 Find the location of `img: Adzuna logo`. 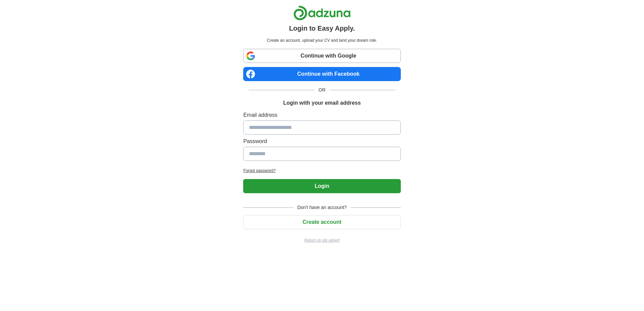

img: Adzuna logo is located at coordinates (322, 13).